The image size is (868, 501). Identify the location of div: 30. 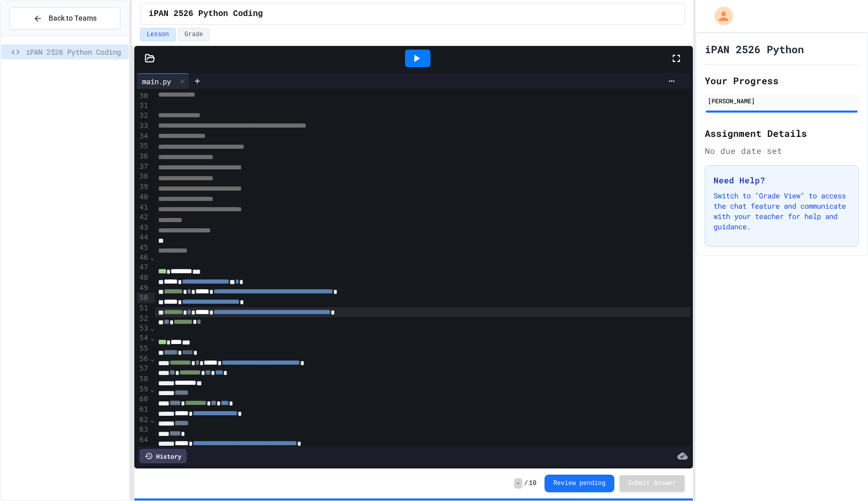
(143, 95).